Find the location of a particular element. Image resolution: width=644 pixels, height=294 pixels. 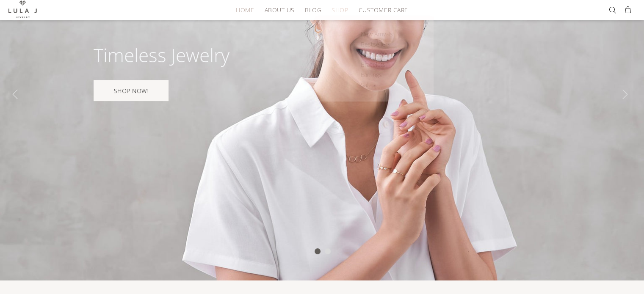

span: CUSTOMER CARE is located at coordinates (382, 10).